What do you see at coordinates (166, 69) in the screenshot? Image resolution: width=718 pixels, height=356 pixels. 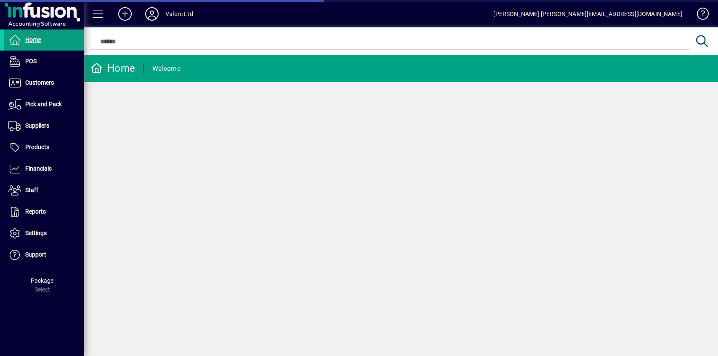 I see `div: Welcome` at bounding box center [166, 69].